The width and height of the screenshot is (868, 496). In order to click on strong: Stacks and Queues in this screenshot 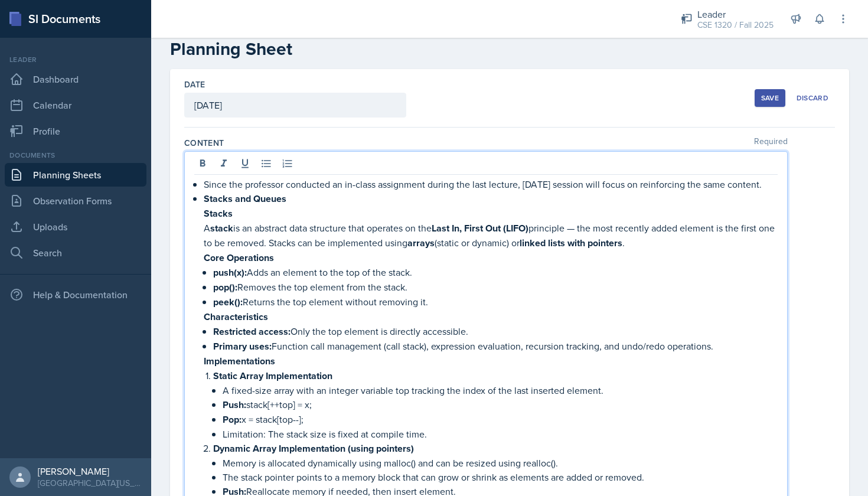, I will do `click(245, 198)`.